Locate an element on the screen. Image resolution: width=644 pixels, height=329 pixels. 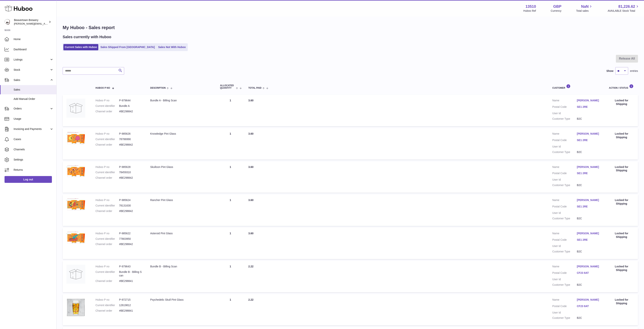
strong: GBP is located at coordinates (557, 6).